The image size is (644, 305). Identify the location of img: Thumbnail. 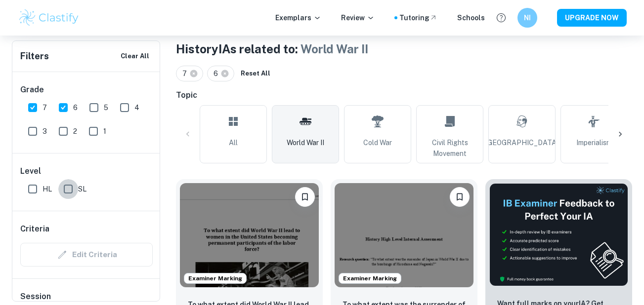
(559, 235).